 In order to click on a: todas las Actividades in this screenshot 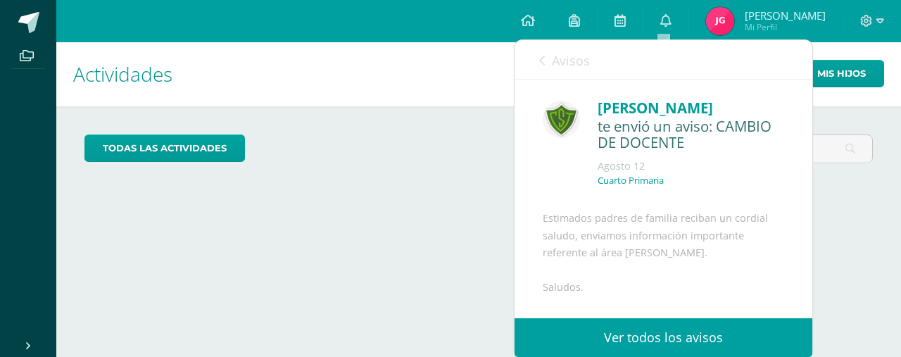, I will do `click(165, 148)`.